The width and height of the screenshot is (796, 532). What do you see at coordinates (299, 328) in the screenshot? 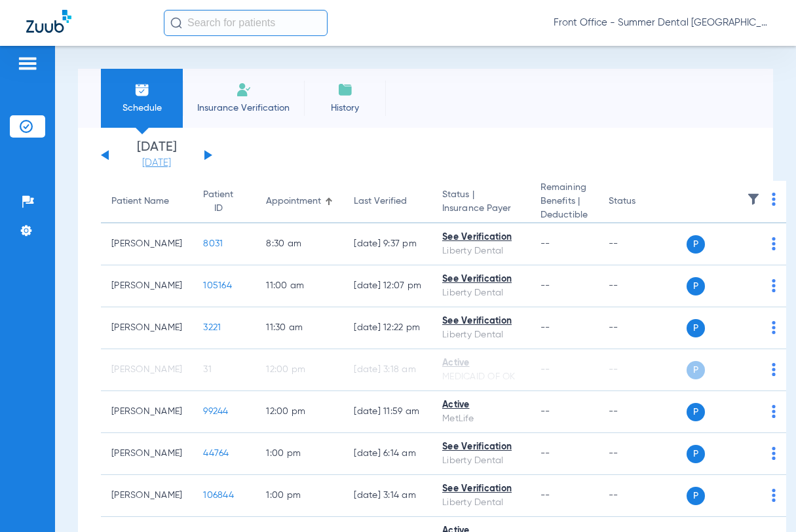
I see `td: 11:30 AM` at bounding box center [299, 328].